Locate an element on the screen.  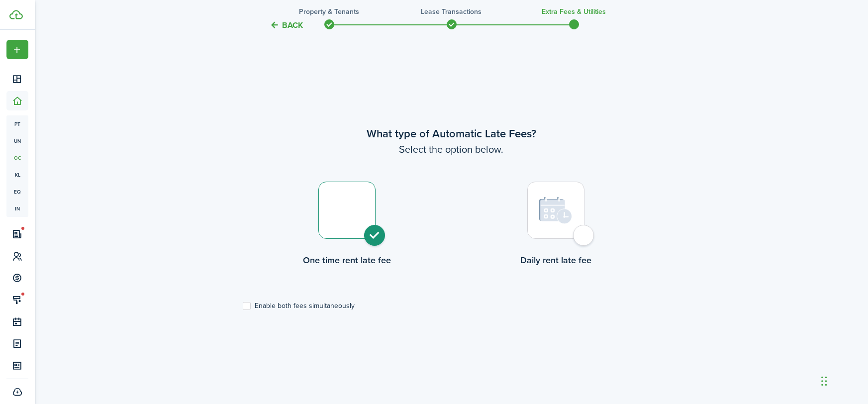
span: pt is located at coordinates (17, 124).